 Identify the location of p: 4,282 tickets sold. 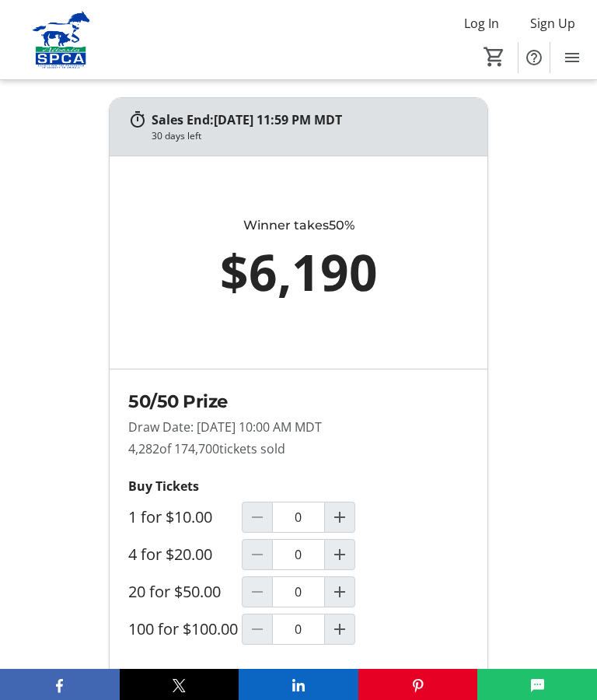
(298, 448).